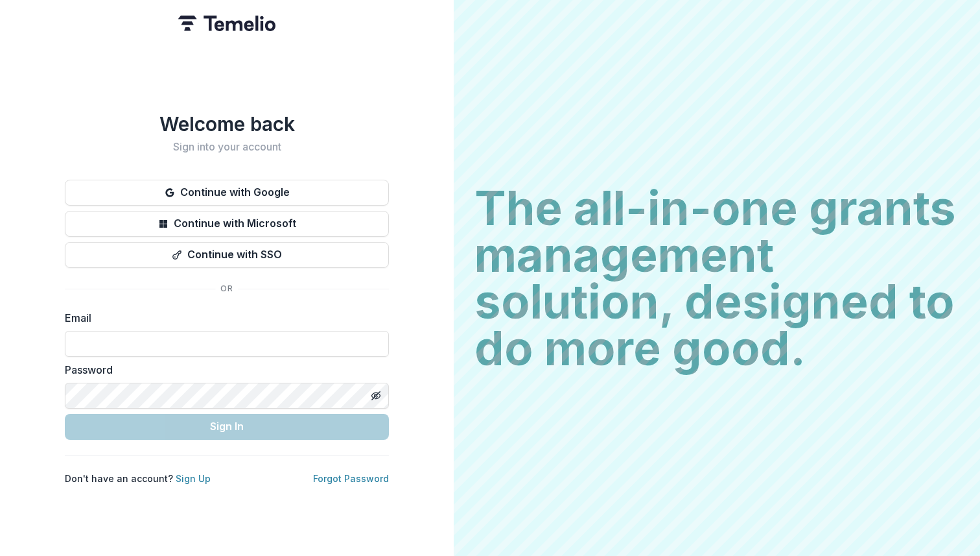 Image resolution: width=980 pixels, height=556 pixels. I want to click on h1: Welcome back, so click(227, 124).